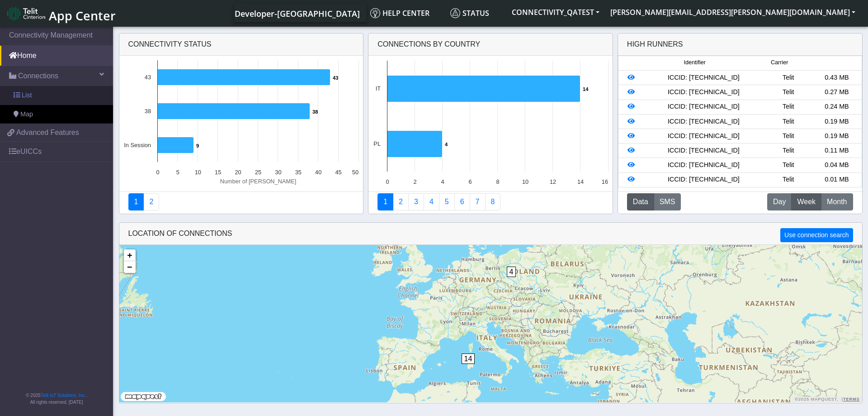 The image size is (868, 416). What do you see at coordinates (477, 202) in the screenshot?
I see `a: Zero Session` at bounding box center [477, 202].